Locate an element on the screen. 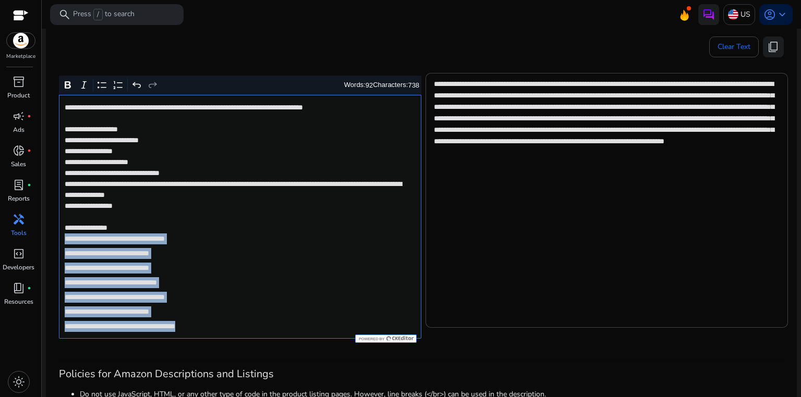  p: Product is located at coordinates (18, 95).